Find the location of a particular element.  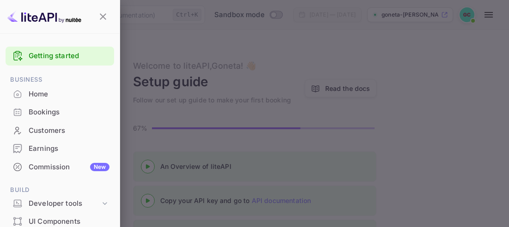

a: Bookings is located at coordinates (60, 112).